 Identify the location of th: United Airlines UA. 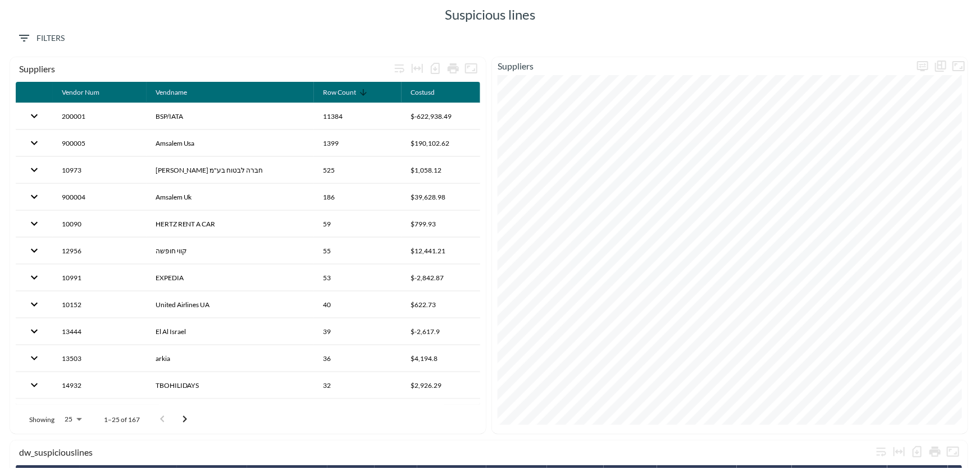
(230, 304).